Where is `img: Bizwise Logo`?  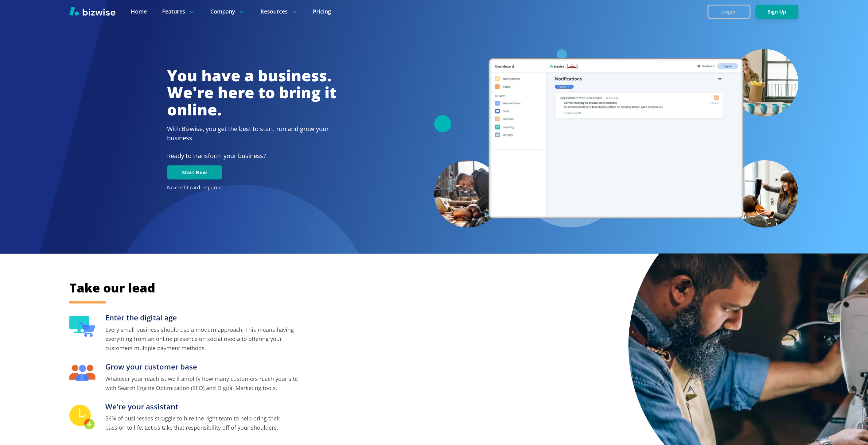
img: Bizwise Logo is located at coordinates (93, 11).